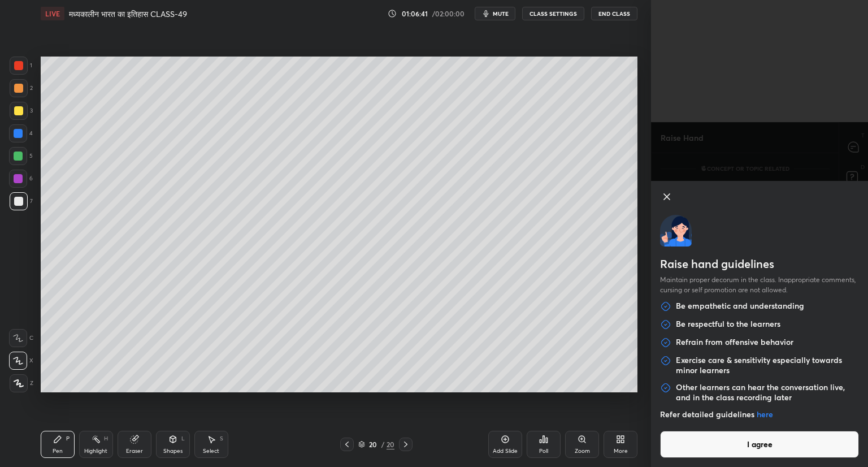  What do you see at coordinates (21, 156) in the screenshot?
I see `div: 5` at bounding box center [21, 156].